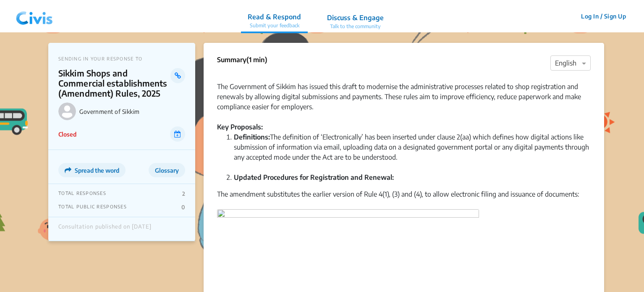 This screenshot has width=644, height=292. What do you see at coordinates (122, 58) in the screenshot?
I see `p: SENDING IN YOUR RESPONSE TO` at bounding box center [122, 58].